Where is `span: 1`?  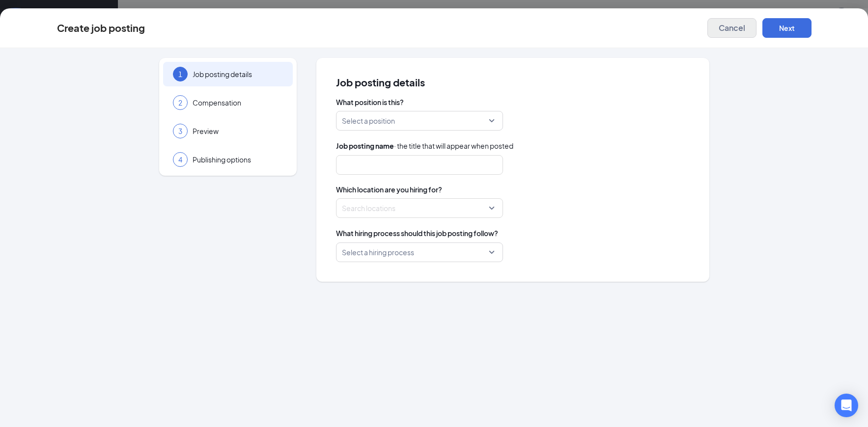 span: 1 is located at coordinates (180, 74).